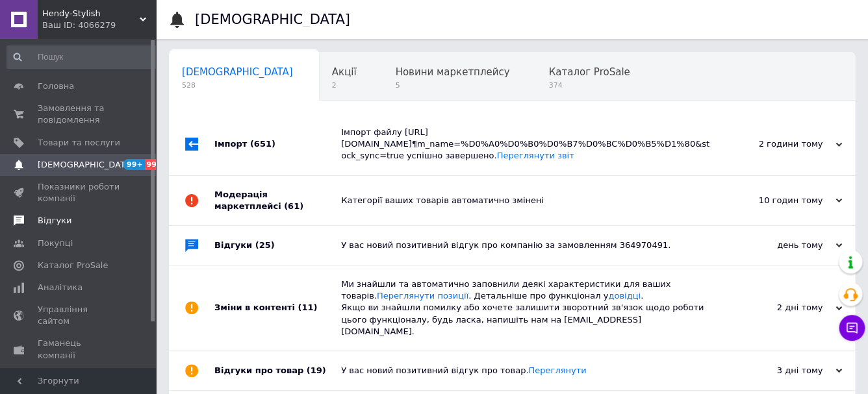 Image resolution: width=868 pixels, height=394 pixels. Describe the element at coordinates (526, 371) in the screenshot. I see `div: У вас новий позитивний відгук про товар.` at that location.